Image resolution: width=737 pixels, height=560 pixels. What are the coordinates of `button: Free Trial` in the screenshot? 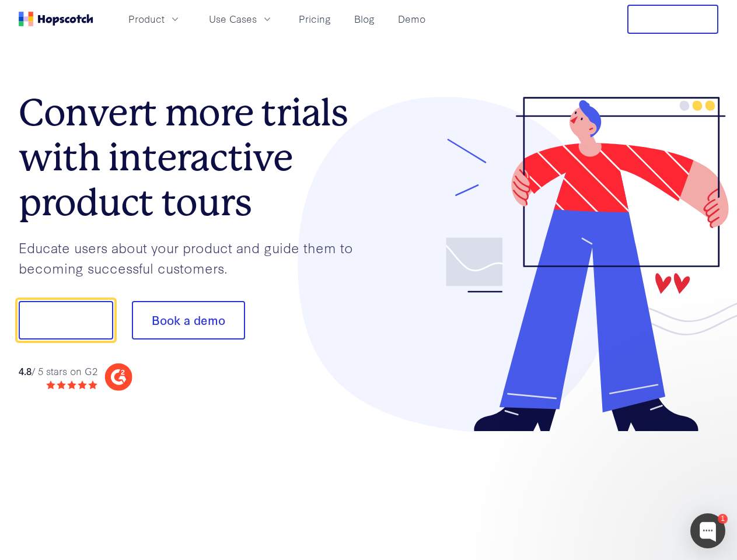 It's located at (672, 19).